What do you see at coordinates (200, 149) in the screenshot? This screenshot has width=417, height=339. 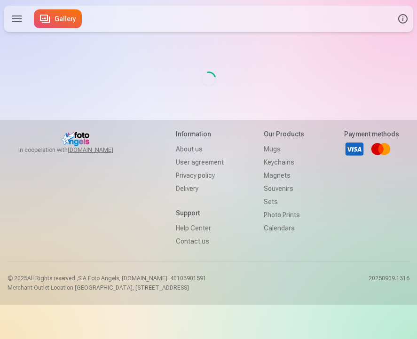 I see `a: About us` at bounding box center [200, 149].